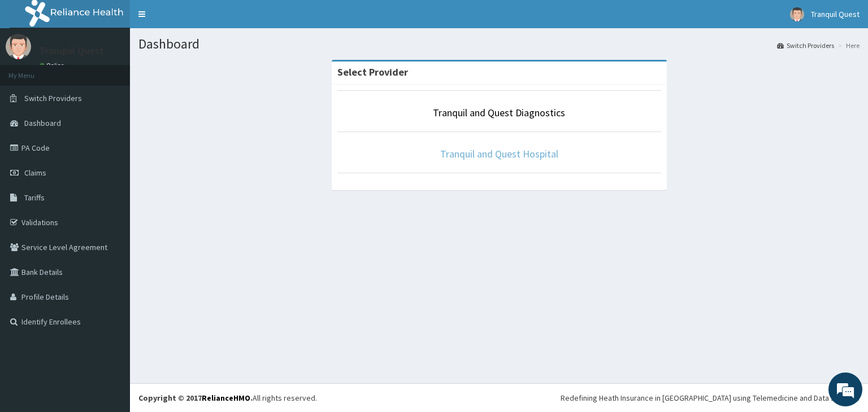 The width and height of the screenshot is (868, 412). Describe the element at coordinates (835, 14) in the screenshot. I see `span: Tranquil Quest` at that location.